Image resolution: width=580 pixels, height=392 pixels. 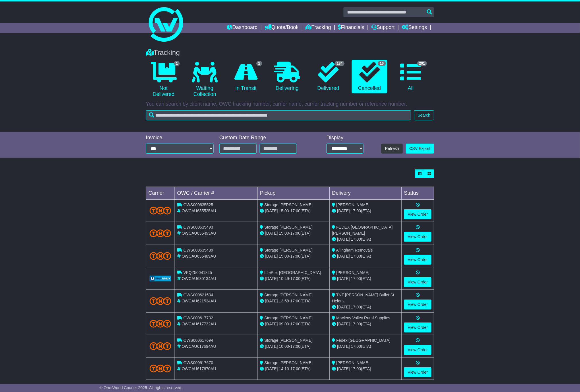 What do you see at coordinates (204, 80) in the screenshot?
I see `a: Waiting Collection` at bounding box center [204, 80].